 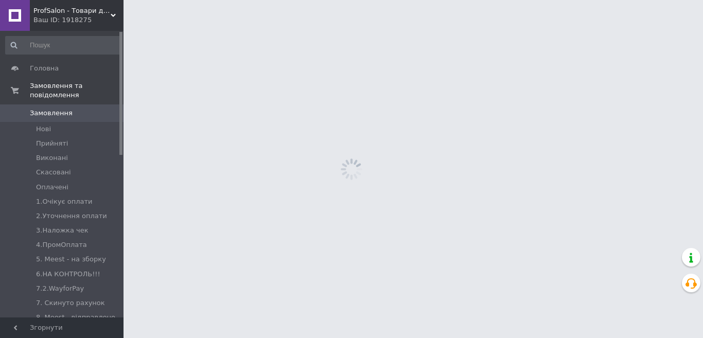 What do you see at coordinates (64, 202) in the screenshot?
I see `span: 1.Очікує оплати` at bounding box center [64, 202].